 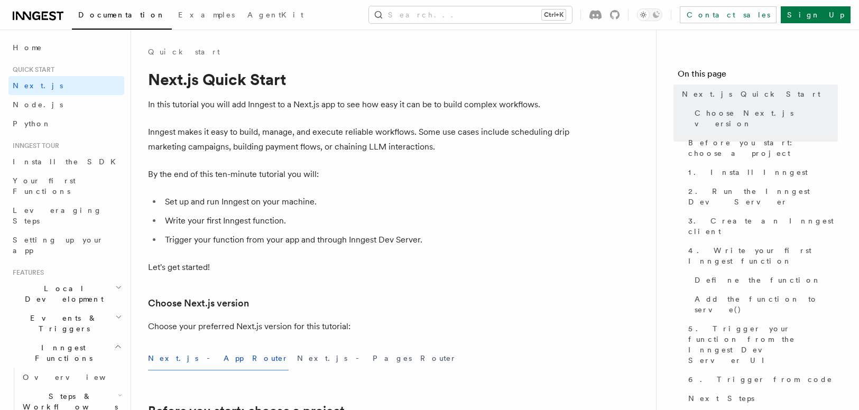 I want to click on a: 1. Install Inngest, so click(x=761, y=172).